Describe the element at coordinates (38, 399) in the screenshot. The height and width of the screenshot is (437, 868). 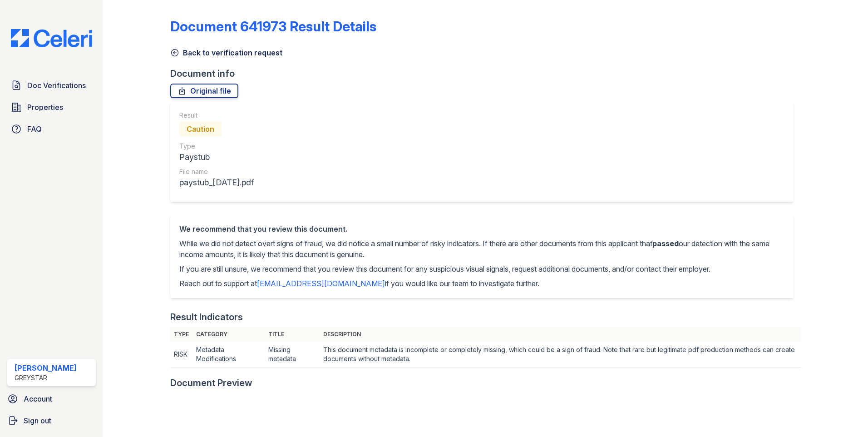
I see `span: Account` at that location.